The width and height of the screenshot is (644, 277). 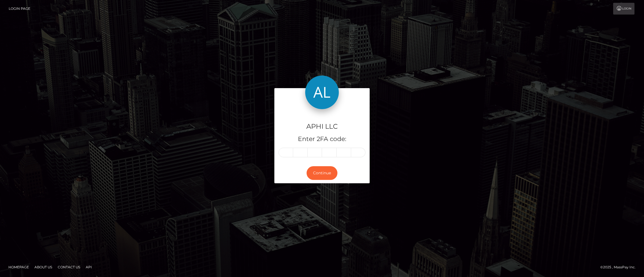 I want to click on a: Homepage, so click(x=19, y=267).